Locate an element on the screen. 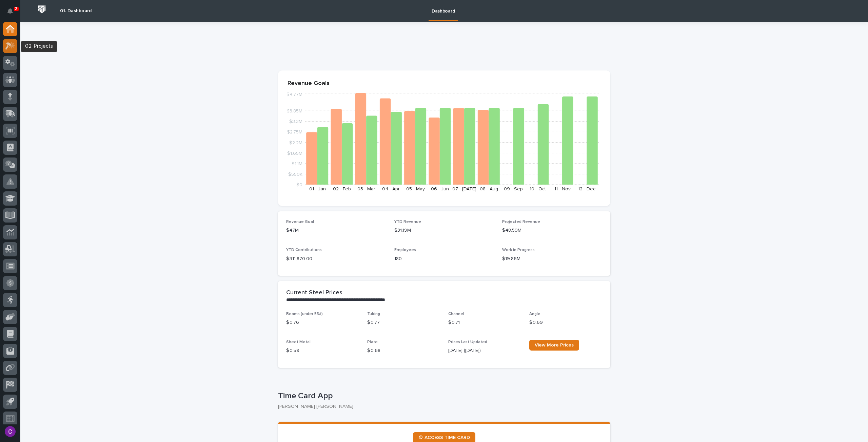 This screenshot has width=868, height=442. span: Sheet Metal is located at coordinates (299, 343).